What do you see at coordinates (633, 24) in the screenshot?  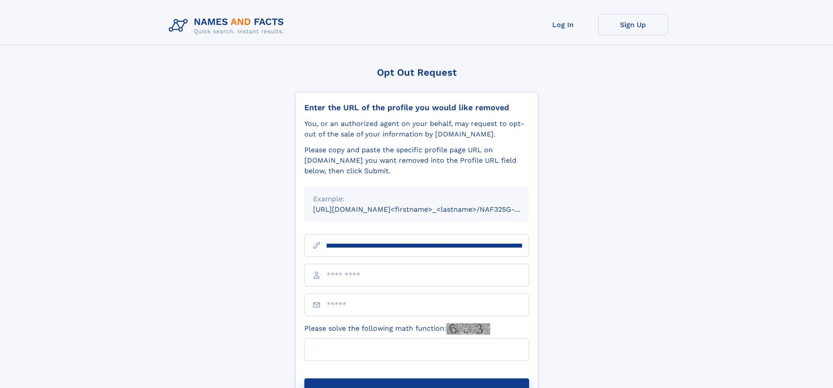 I see `a: Sign Up` at bounding box center [633, 24].